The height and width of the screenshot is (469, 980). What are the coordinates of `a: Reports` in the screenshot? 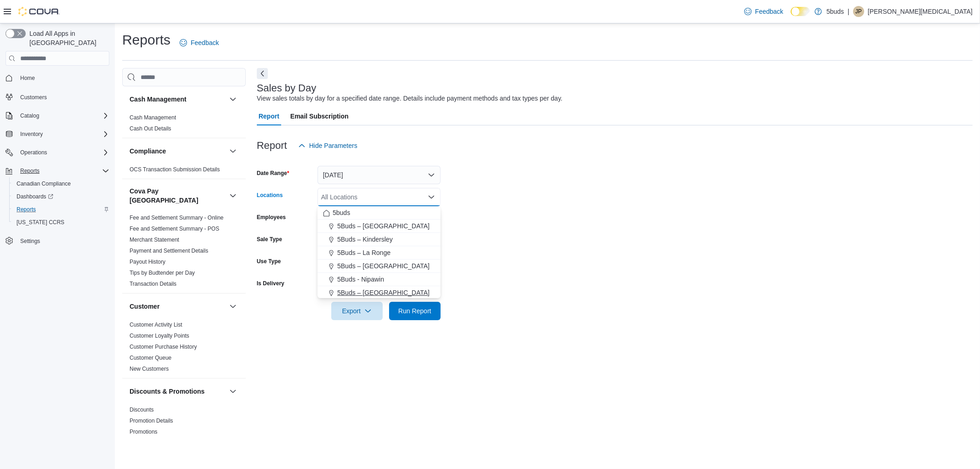 It's located at (26, 210).